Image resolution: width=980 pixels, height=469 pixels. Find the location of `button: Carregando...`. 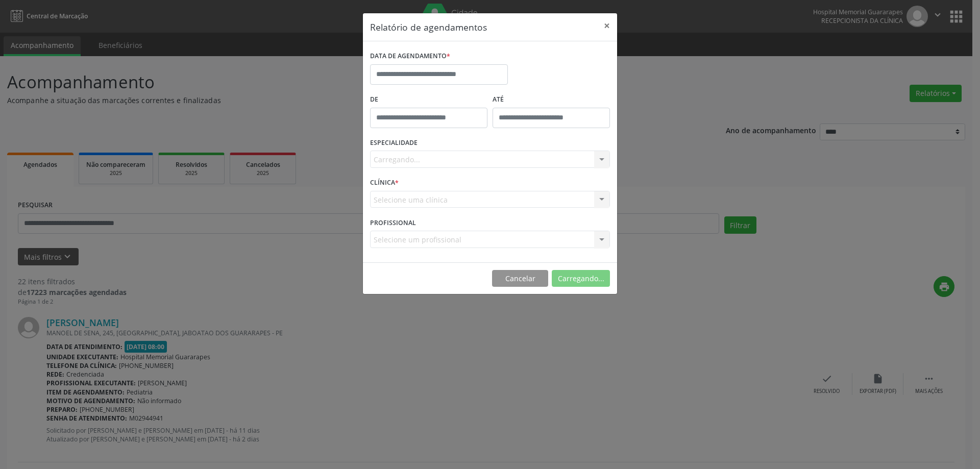

button: Carregando... is located at coordinates (581, 279).